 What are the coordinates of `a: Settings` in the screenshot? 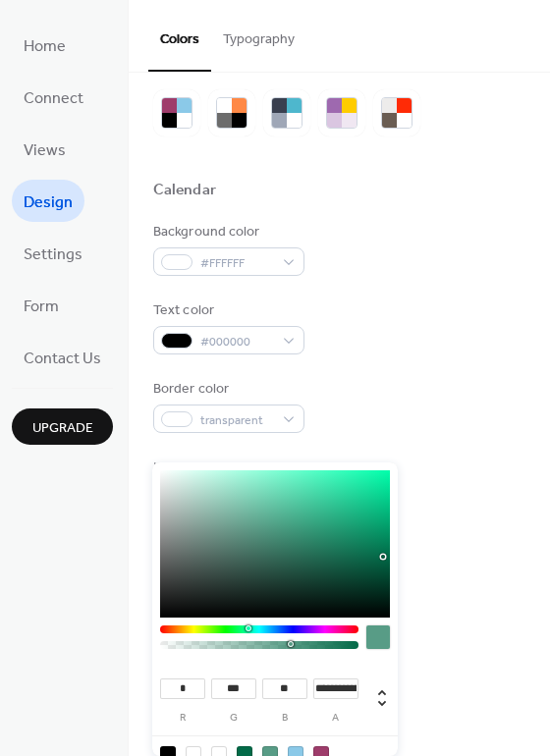 It's located at (53, 253).